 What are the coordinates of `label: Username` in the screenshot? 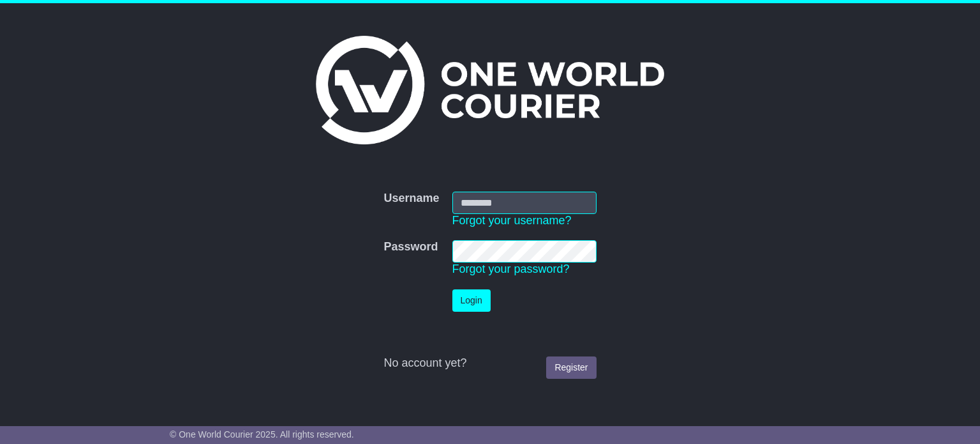 It's located at (411, 198).